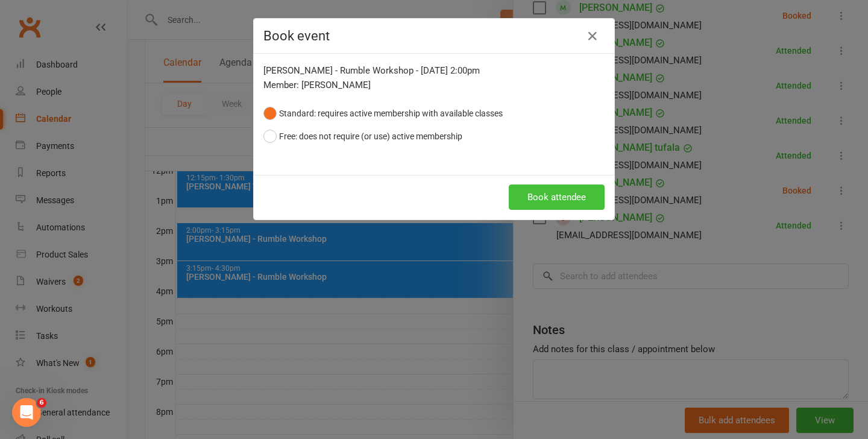  I want to click on button: Book attendee, so click(557, 197).